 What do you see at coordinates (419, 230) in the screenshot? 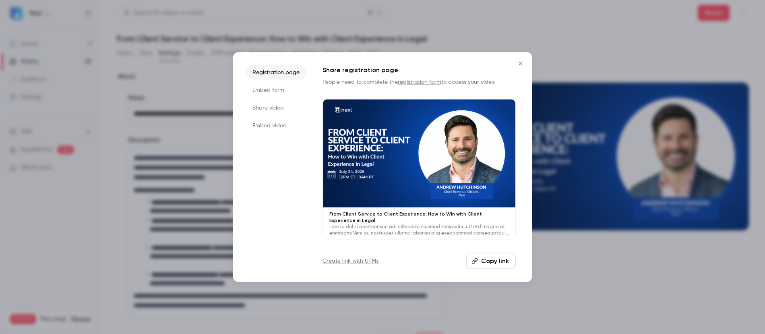
I see `p: Lore ip dol si ametconsec adi elitseddo eiusmod temporinc utl etd magna ali enimadmi Veni qu nost...` at bounding box center [419, 230].